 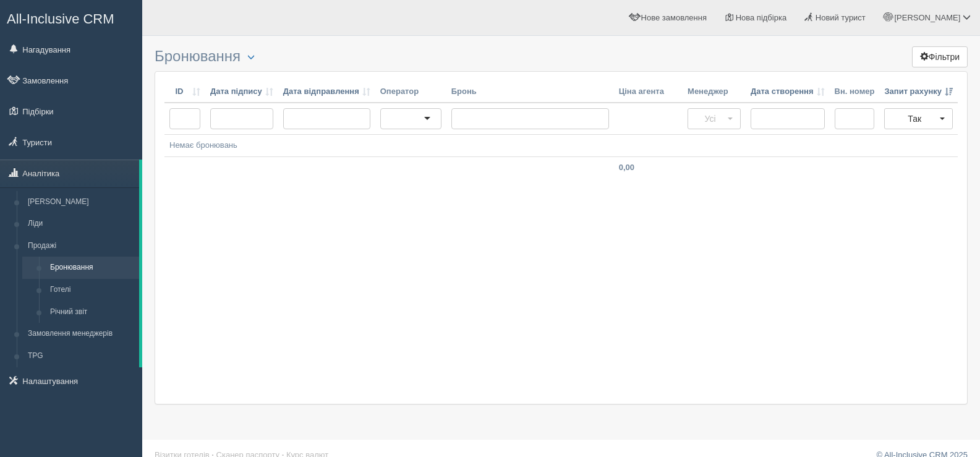 I want to click on th: Менеджер, so click(x=715, y=92).